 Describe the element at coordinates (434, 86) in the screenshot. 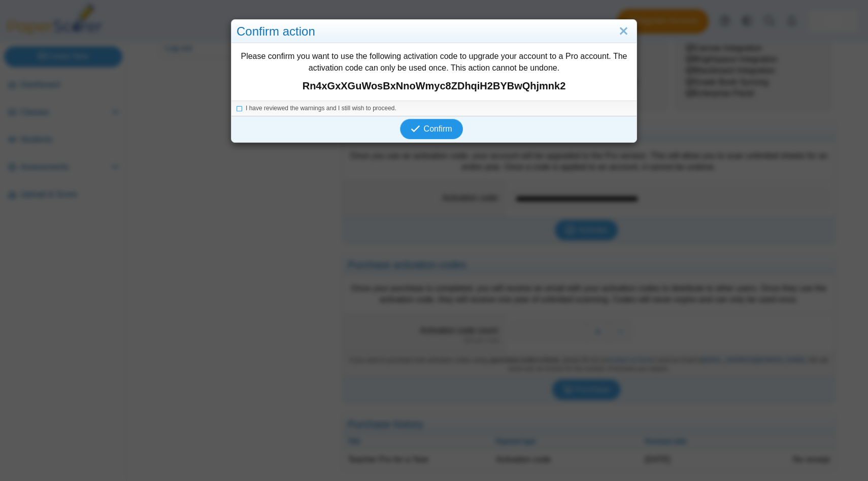

I see `strong: Rn4xGxXGuWosBxNnoWmyc8ZDhqiH2BYBwQhjmnk2` at that location.